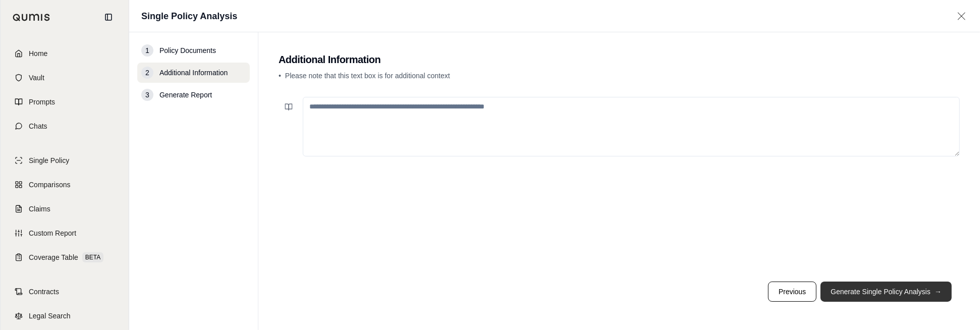 The image size is (980, 330). I want to click on a: Legal Search, so click(64, 316).